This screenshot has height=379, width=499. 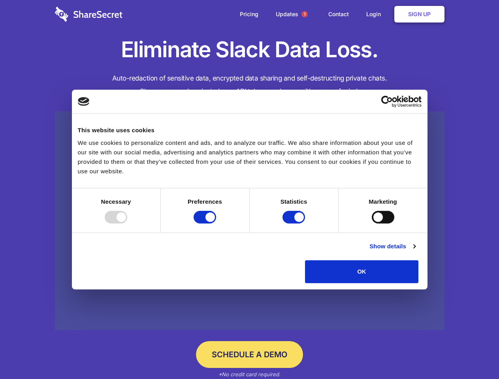 What do you see at coordinates (249, 157) in the screenshot?
I see `div: We use cookies to personalize content and ads, and to analyze our traffic. We also share informat...` at bounding box center [249, 157].